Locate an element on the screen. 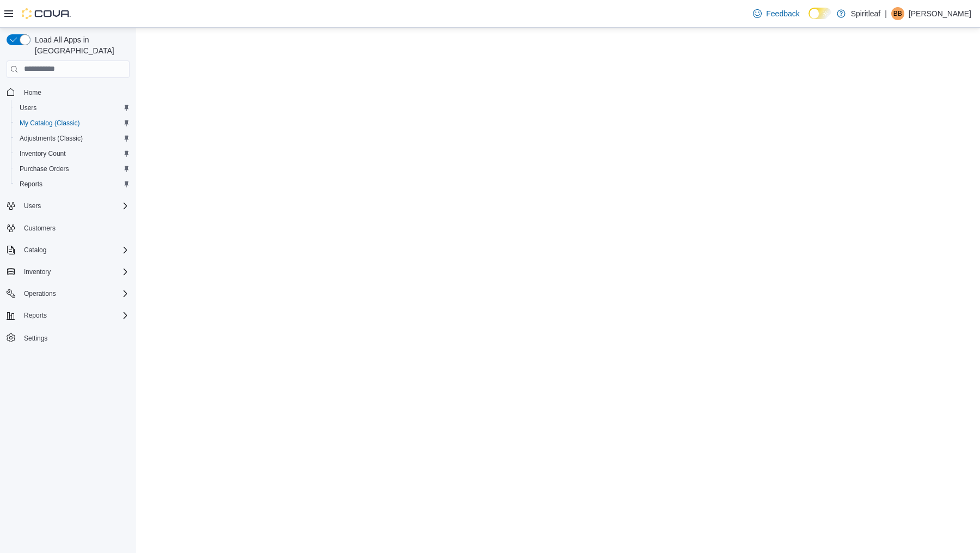  input: Dark Mode is located at coordinates (820, 13).